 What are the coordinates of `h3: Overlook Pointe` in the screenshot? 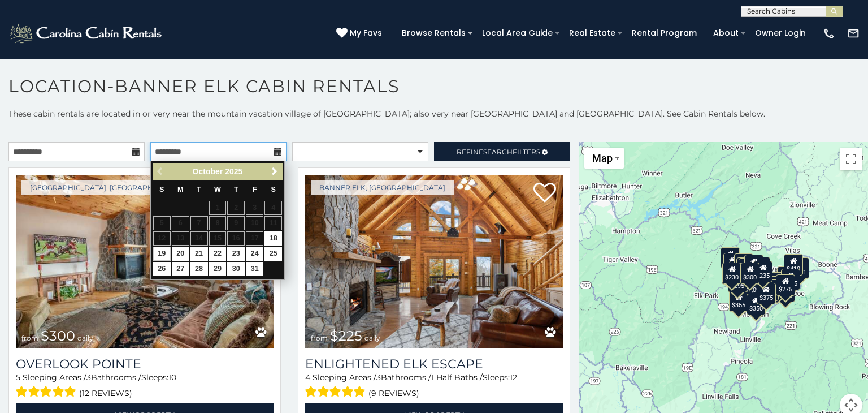 It's located at (144, 364).